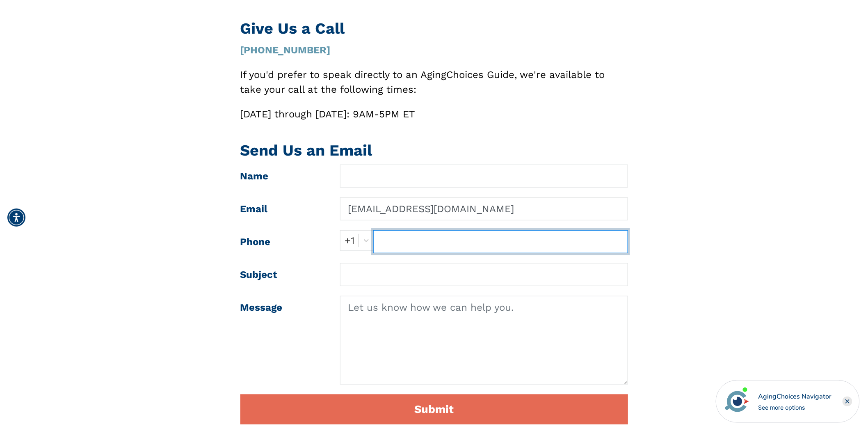  I want to click on h2: Give Us a Call, so click(434, 29).